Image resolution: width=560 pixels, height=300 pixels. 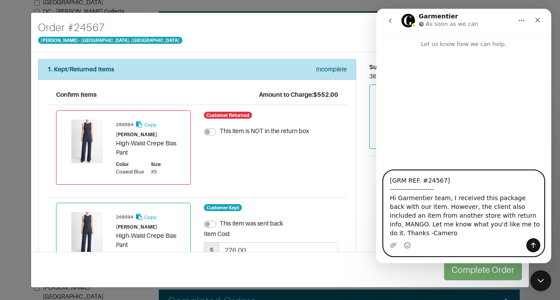 What do you see at coordinates (483, 269) in the screenshot?
I see `button: Complete Order` at bounding box center [483, 269].